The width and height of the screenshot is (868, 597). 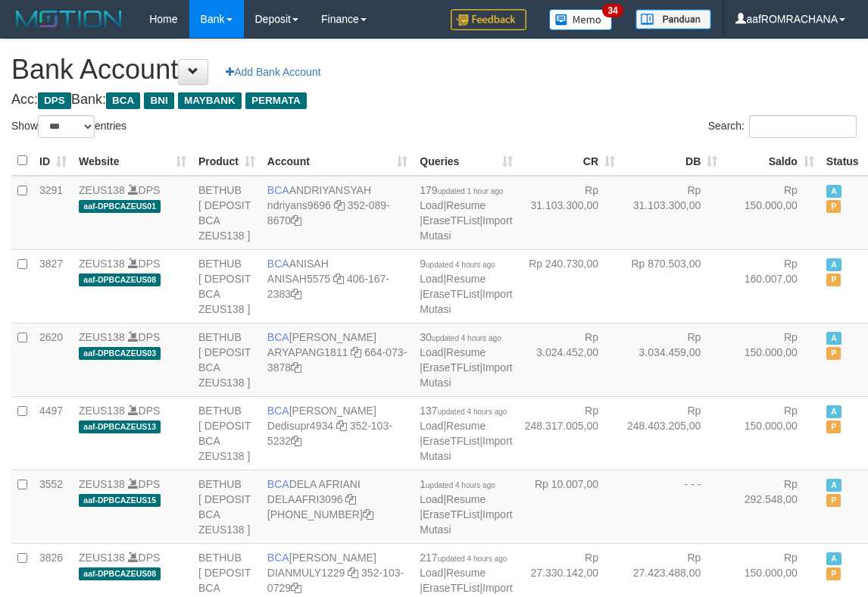 What do you see at coordinates (296, 294) in the screenshot?
I see `a: Copy 4061672383 to clipboard` at bounding box center [296, 294].